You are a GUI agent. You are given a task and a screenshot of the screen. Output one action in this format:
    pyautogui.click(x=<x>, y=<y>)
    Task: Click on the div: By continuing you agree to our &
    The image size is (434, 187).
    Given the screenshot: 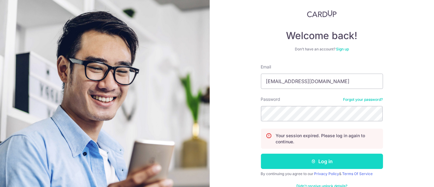 What is the action you would take?
    pyautogui.click(x=322, y=174)
    